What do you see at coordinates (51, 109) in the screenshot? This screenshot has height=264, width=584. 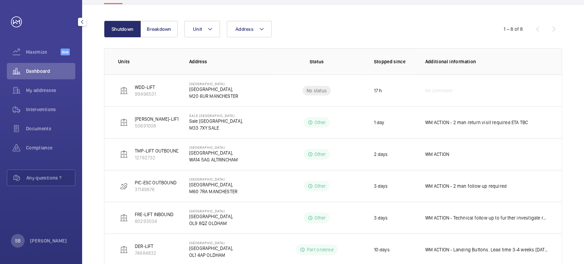 I see `span: Interventions` at bounding box center [51, 109].